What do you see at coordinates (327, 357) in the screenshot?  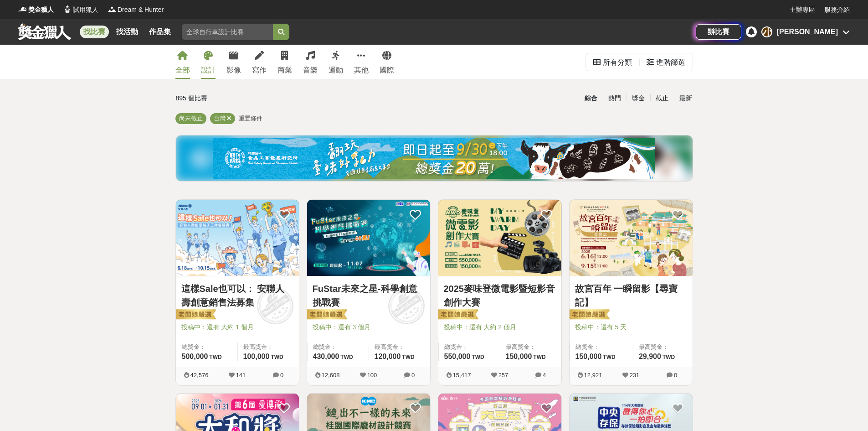 I see `span: 430,000` at bounding box center [327, 357].